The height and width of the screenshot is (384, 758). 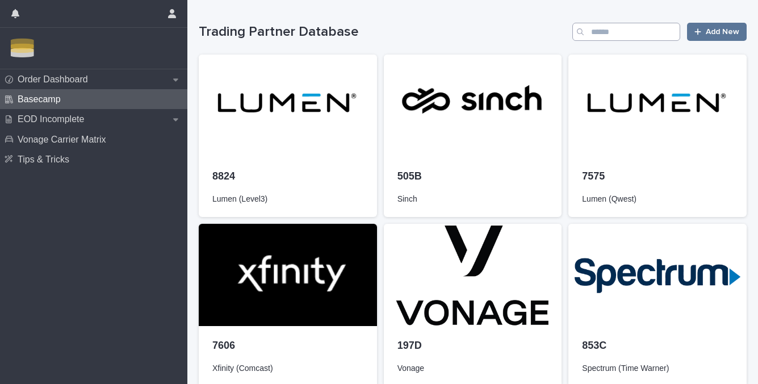 I want to click on p: 197D, so click(x=473, y=346).